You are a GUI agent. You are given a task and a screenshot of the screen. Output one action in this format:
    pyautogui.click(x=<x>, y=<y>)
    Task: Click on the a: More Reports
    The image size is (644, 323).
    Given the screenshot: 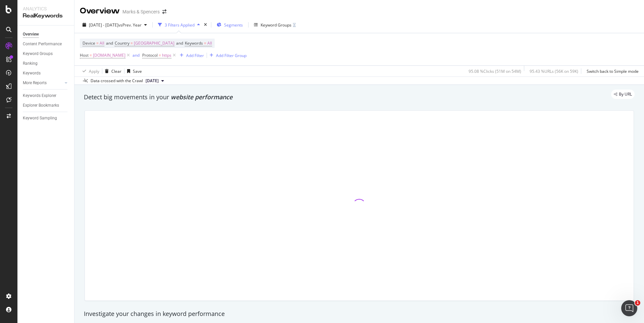 What is the action you would take?
    pyautogui.click(x=42, y=83)
    